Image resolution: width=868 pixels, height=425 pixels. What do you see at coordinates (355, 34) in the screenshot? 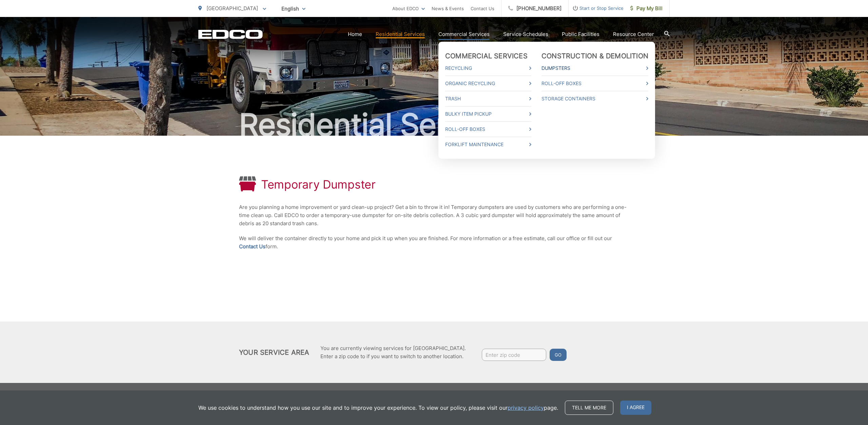
I see `a: Home` at bounding box center [355, 34].